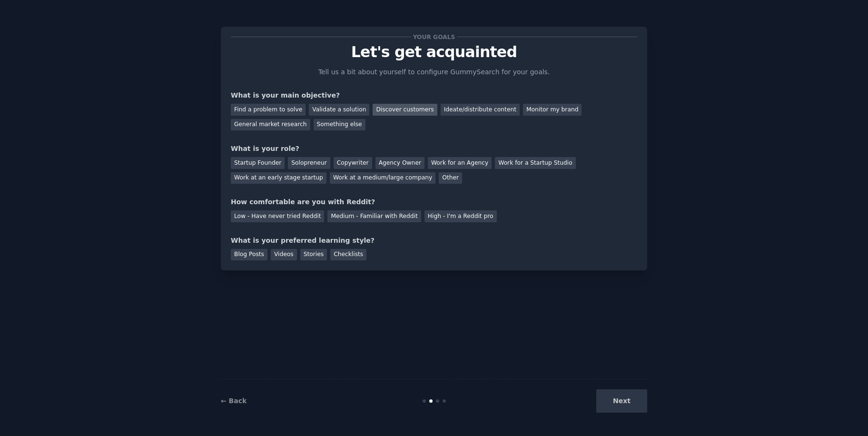 The height and width of the screenshot is (436, 868). I want to click on div: Work for an Agency, so click(460, 163).